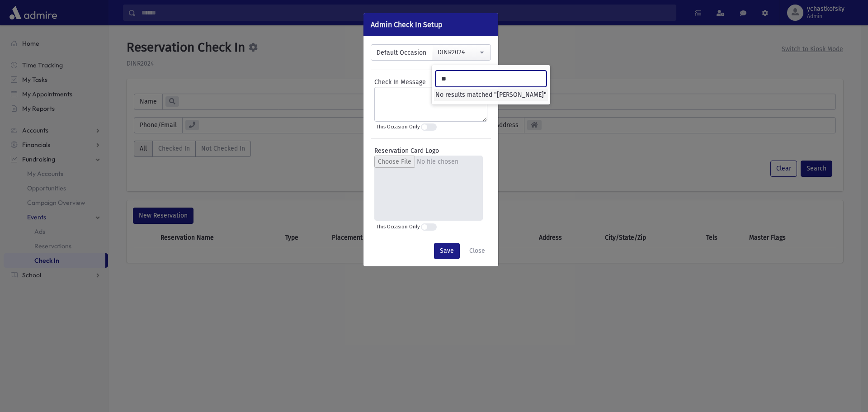 The height and width of the screenshot is (412, 868). I want to click on h6: Admin Check In Setup, so click(406, 25).